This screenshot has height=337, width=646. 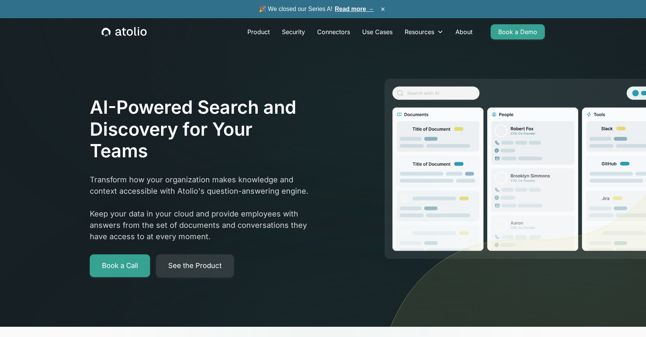 I want to click on a: Use Cases, so click(x=377, y=32).